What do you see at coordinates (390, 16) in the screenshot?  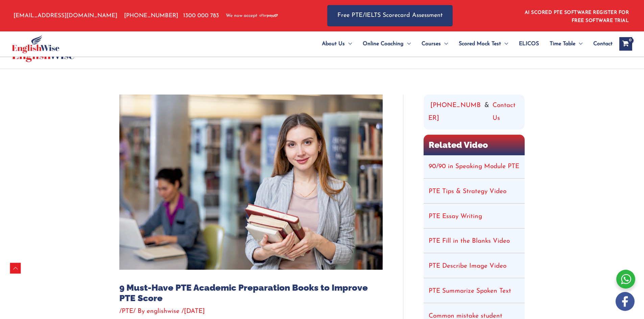 I see `a: Free PTE/IELTS Scorecard Assessment` at bounding box center [390, 16].